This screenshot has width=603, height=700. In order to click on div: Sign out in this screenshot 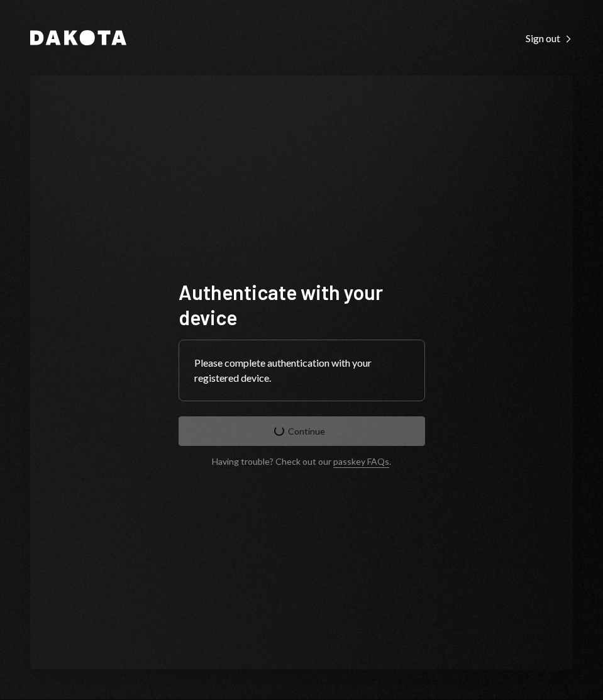, I will do `click(549, 39)`.